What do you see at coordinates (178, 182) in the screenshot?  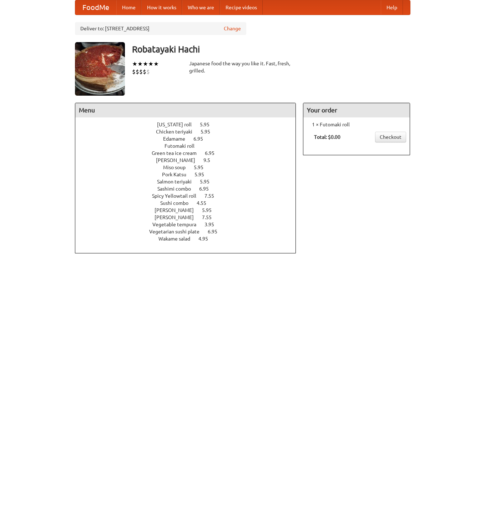 I see `span: Salmon teriyaki` at bounding box center [178, 182].